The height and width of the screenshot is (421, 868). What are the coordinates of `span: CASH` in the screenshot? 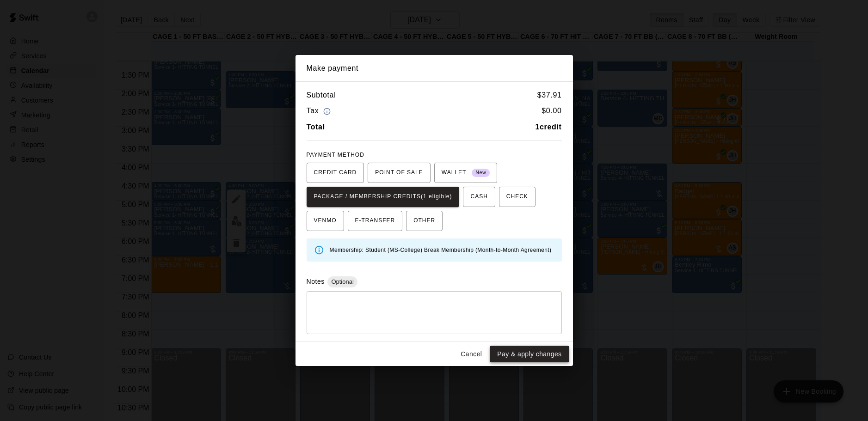 It's located at (479, 197).